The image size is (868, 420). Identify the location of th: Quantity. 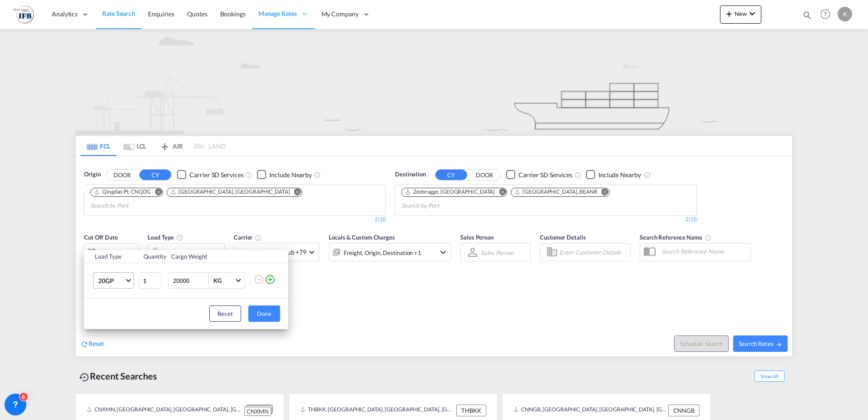
(152, 256).